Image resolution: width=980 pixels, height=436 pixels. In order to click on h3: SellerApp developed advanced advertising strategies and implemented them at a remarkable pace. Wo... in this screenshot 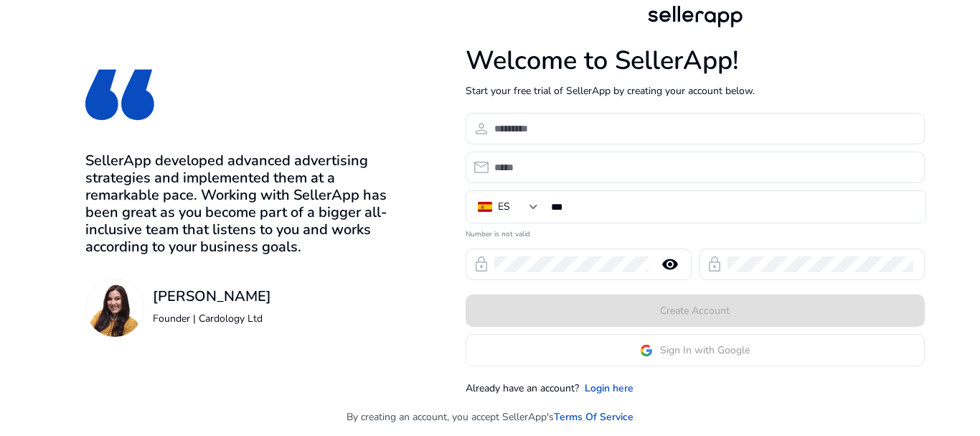, I will do `click(238, 204)`.